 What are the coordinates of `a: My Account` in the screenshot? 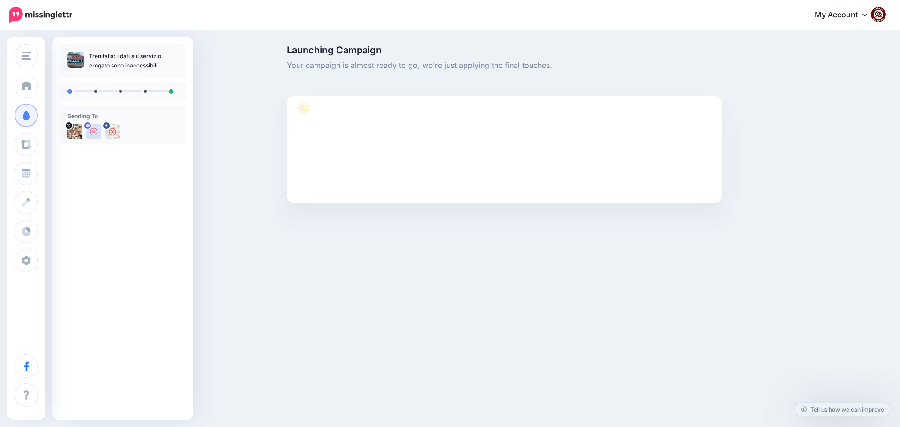 It's located at (846, 15).